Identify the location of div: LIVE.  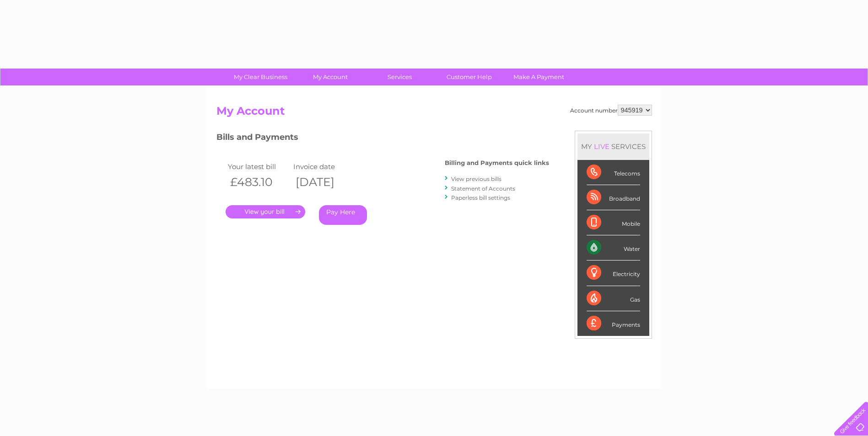
(602, 146).